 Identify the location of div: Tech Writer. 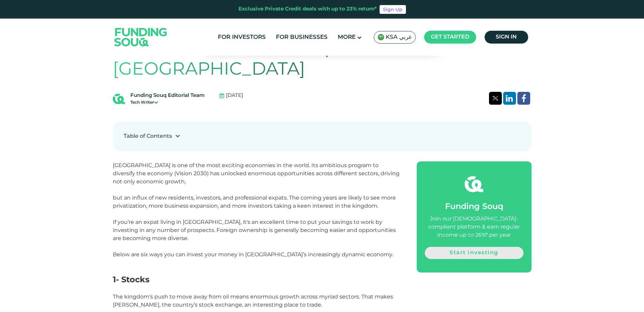
(168, 103).